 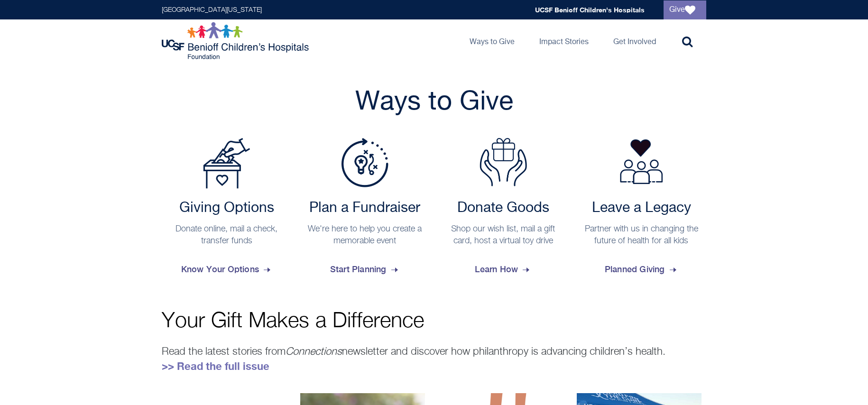 I want to click on a: Get Involved, so click(x=635, y=41).